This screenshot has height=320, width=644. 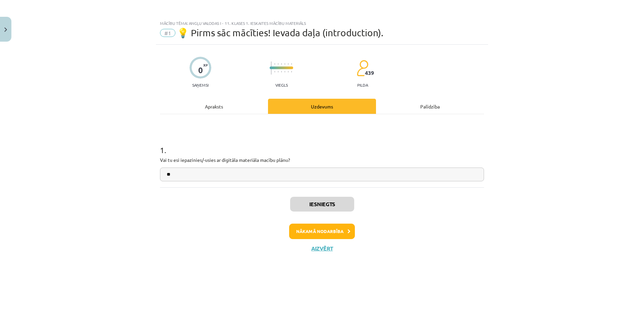 I want to click on img: students-c634bb4e5e11cddfef0936a35e636f08e4e9abd3cc4e673bd6f9a4125e45ecb1.svg, so click(x=363, y=68).